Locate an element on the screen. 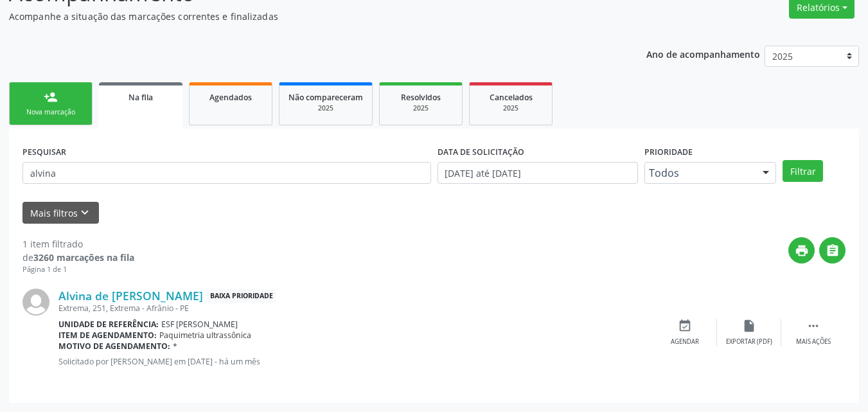 The width and height of the screenshot is (868, 412). p: Acompanhe a situação das marcações correntes e finalizadas is located at coordinates (307, 16).